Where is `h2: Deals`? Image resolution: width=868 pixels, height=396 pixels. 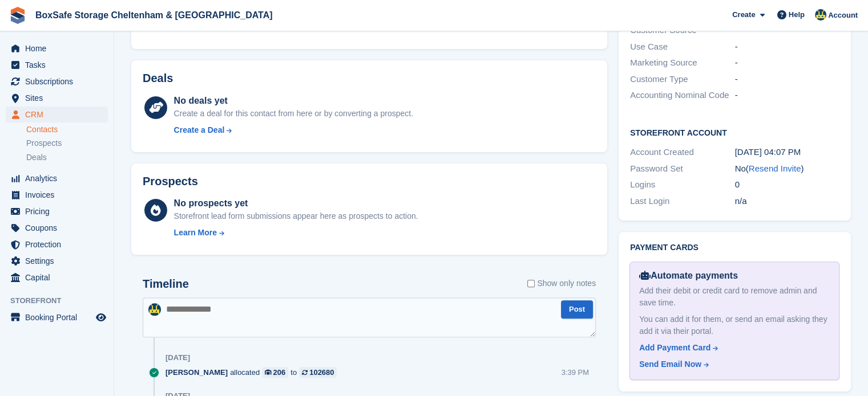 h2: Deals is located at coordinates (158, 78).